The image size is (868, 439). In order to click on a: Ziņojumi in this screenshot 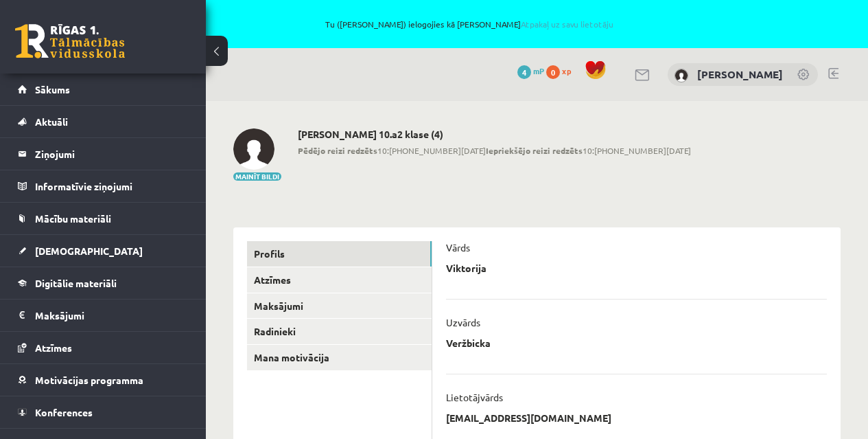, I will do `click(103, 153)`.